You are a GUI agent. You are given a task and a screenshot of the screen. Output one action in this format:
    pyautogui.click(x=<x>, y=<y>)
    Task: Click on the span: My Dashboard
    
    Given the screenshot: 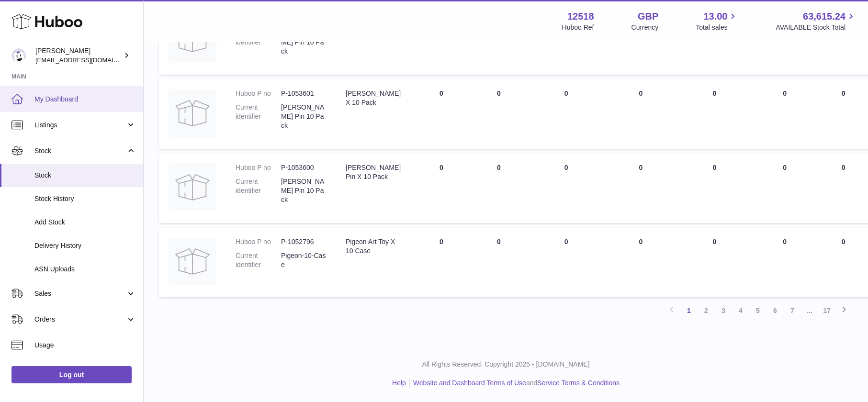 What is the action you would take?
    pyautogui.click(x=85, y=99)
    